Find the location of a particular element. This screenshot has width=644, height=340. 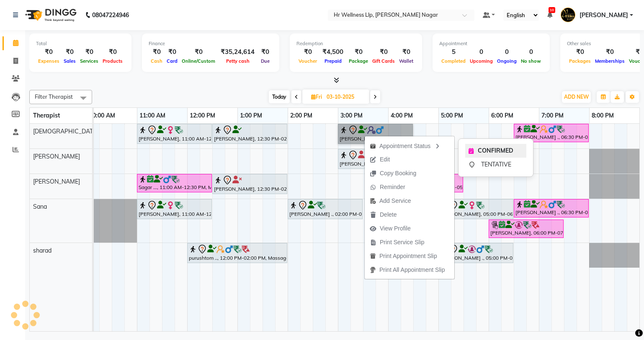

a: 10:00 AM is located at coordinates (103, 116).